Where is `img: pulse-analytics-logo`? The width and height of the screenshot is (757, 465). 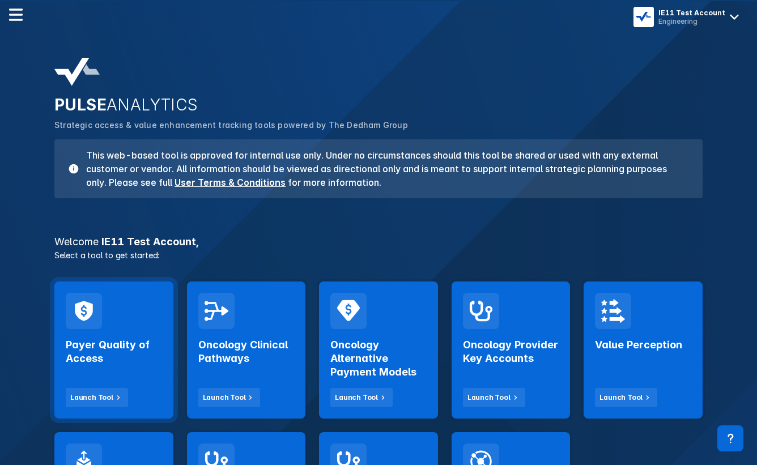
img: pulse-analytics-logo is located at coordinates (77, 72).